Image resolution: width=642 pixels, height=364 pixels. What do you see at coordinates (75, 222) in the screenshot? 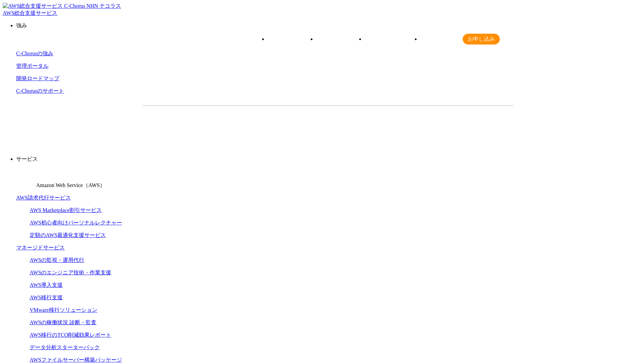
I see `a: AWS初心者向けパーソナルレクチャー` at bounding box center [75, 222].